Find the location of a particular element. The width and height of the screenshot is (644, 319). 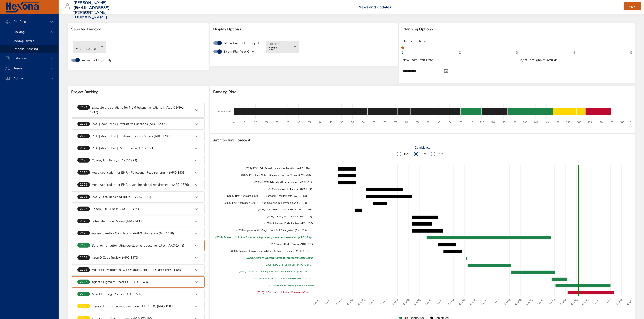

span: Logout is located at coordinates (633, 6).